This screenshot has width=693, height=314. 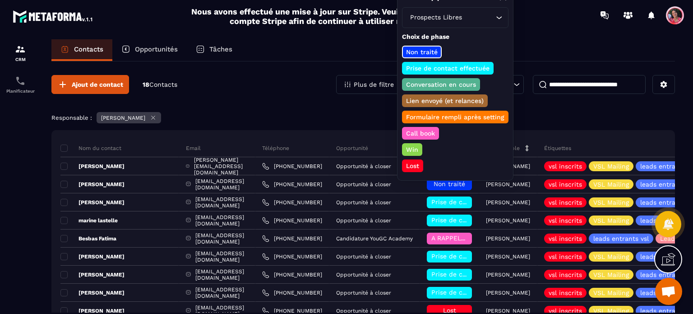 I want to click on p: Contacts, so click(x=88, y=49).